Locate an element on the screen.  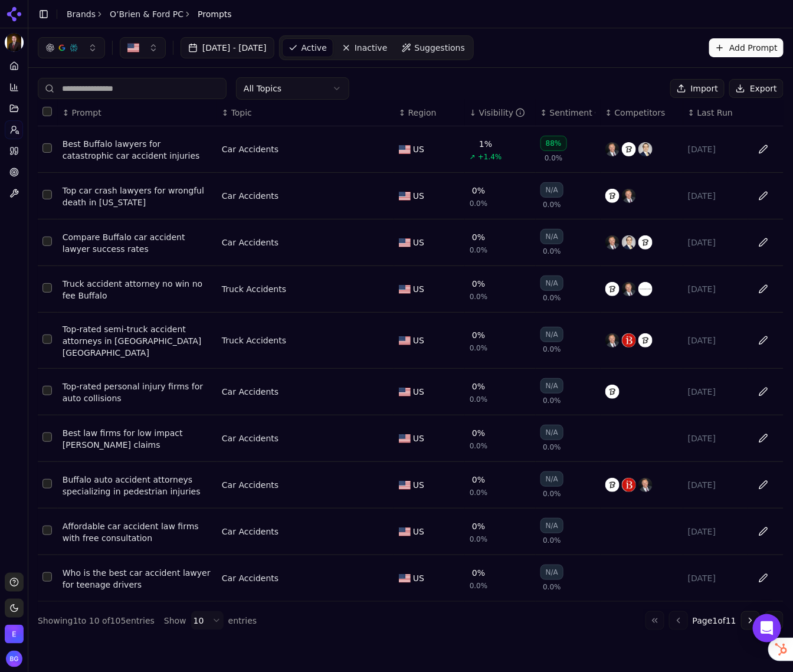
div: Compare Buffalo car accident lawyer success rates is located at coordinates (137, 243).